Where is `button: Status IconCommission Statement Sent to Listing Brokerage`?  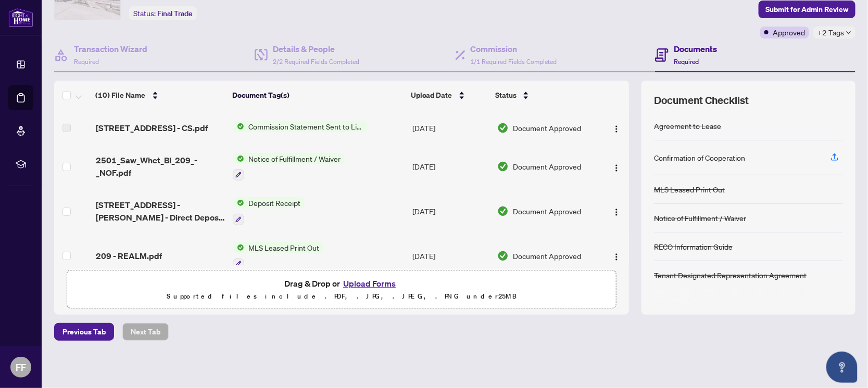
button: Status IconCommission Statement Sent to Listing Brokerage is located at coordinates (300, 126).